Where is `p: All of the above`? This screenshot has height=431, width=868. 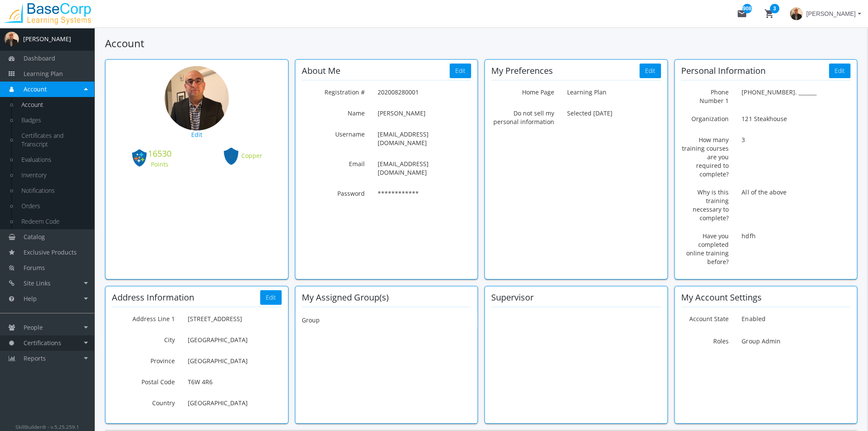 p: All of the above is located at coordinates (796, 192).